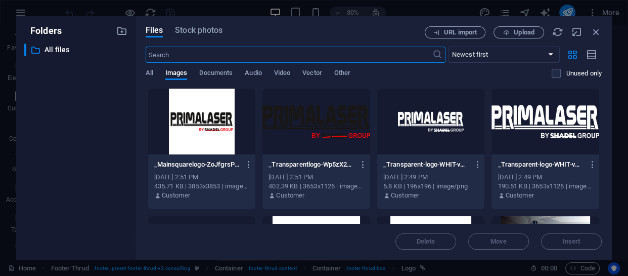  I want to click on div: 402.39 KB | 3653x1126 | image/png, so click(316, 186).